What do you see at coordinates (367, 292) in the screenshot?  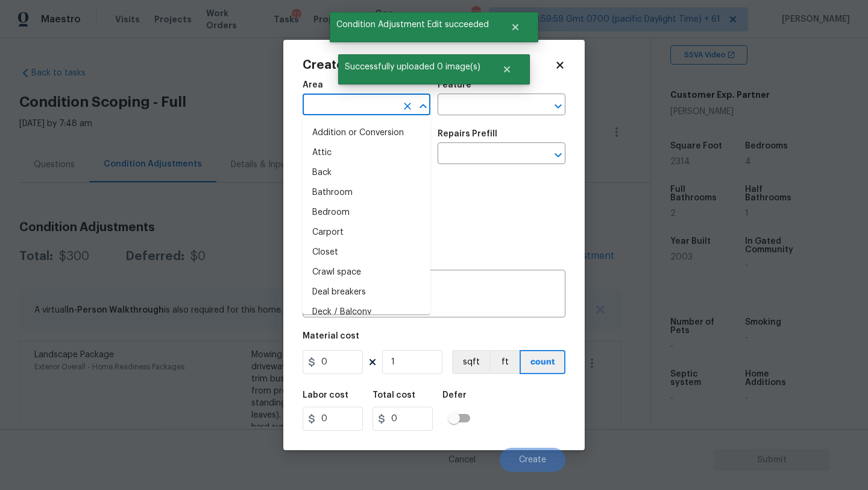 I see `li: Deal breakers` at bounding box center [367, 292].